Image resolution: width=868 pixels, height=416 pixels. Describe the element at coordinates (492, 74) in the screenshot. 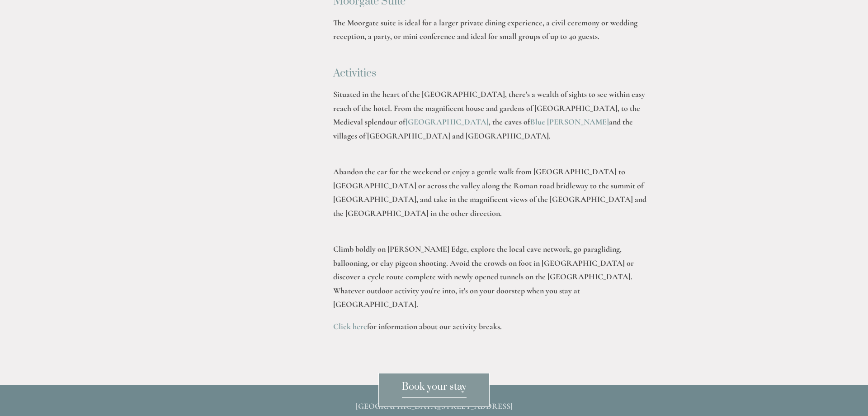

I see `h2: Activities` at that location.